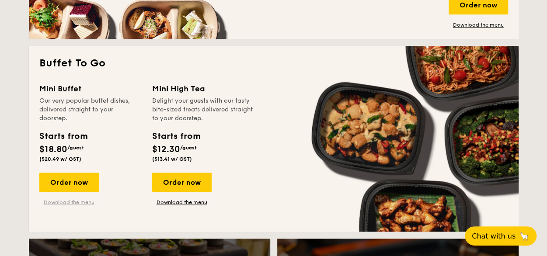 The height and width of the screenshot is (256, 547). I want to click on span: $12.30, so click(166, 150).